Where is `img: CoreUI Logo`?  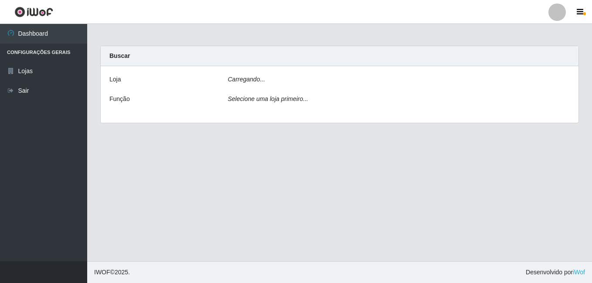
img: CoreUI Logo is located at coordinates (34, 12).